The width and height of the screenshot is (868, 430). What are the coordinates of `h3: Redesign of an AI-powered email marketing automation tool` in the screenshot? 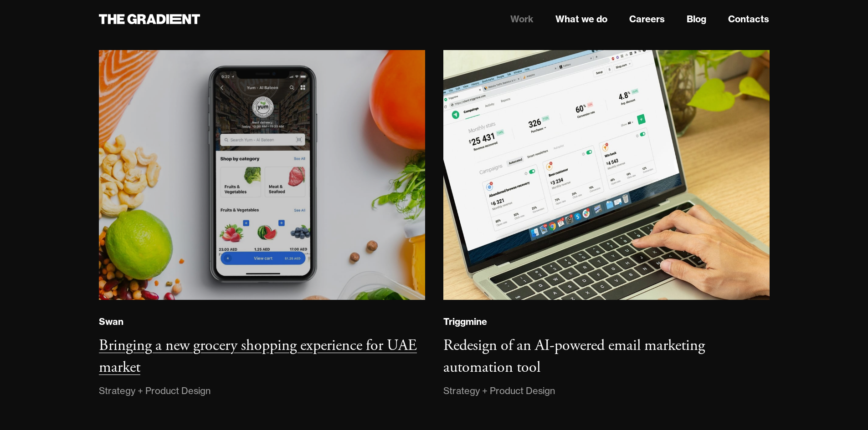 It's located at (575, 357).